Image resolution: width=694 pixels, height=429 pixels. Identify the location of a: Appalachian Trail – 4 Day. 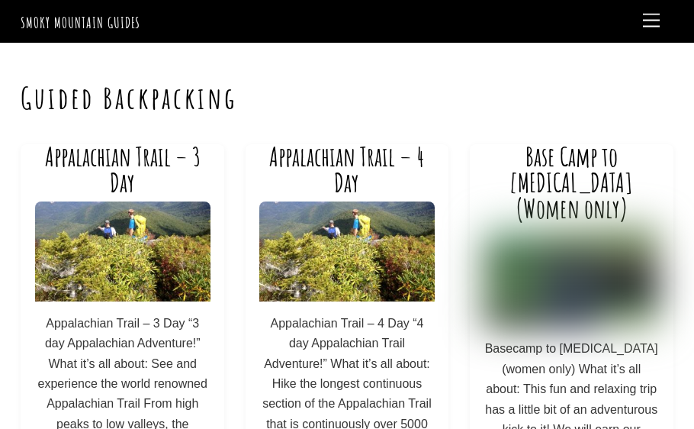
(346, 169).